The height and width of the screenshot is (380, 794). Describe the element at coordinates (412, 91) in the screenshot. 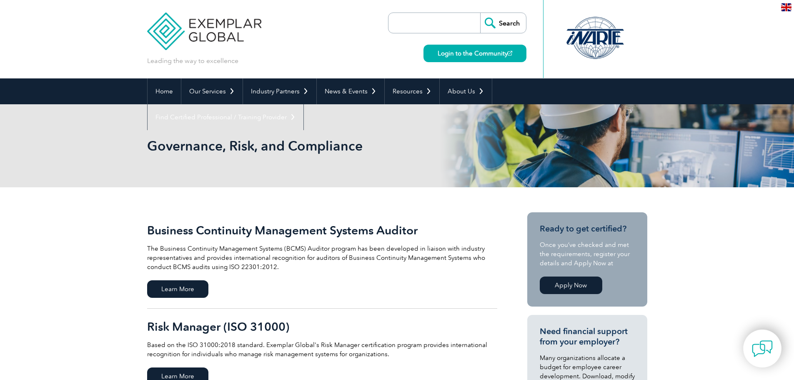

I see `a: Resources` at that location.